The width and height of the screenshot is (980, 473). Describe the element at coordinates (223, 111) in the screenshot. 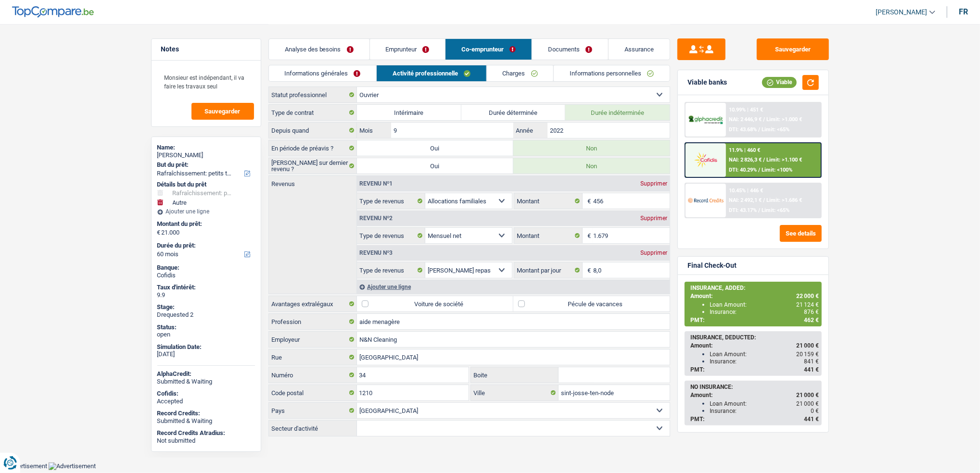

I see `span: Sauvegarder` at that location.